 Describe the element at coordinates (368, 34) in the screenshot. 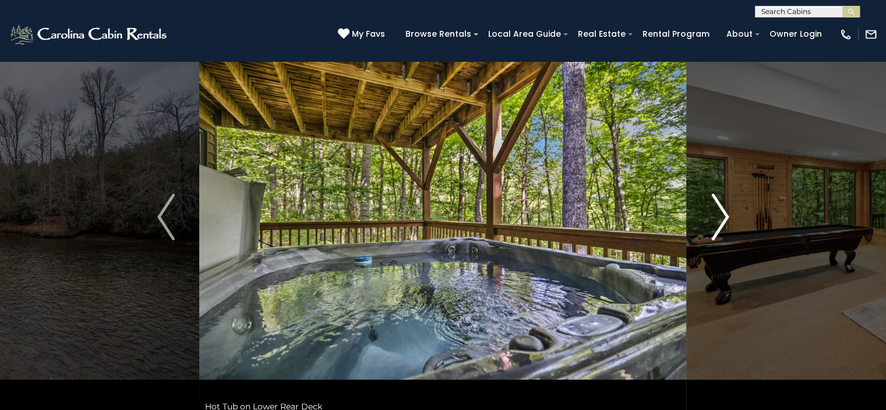

I see `span: My Favs` at that location.